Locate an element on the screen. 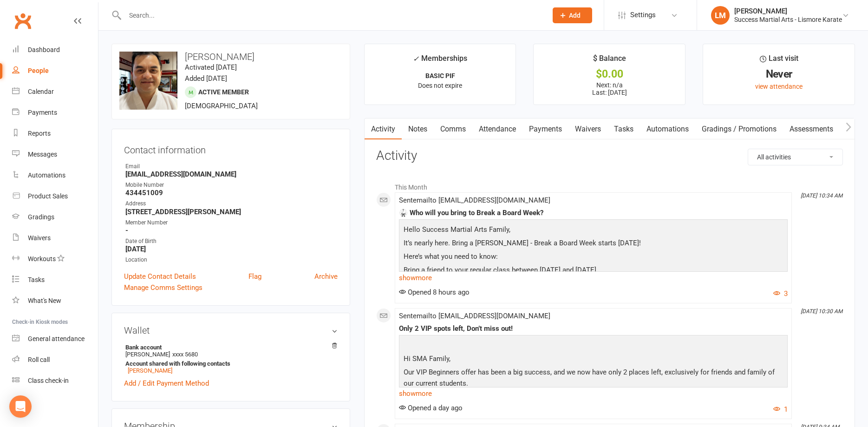 This screenshot has height=427, width=868. div: Waivers is located at coordinates (39, 238).